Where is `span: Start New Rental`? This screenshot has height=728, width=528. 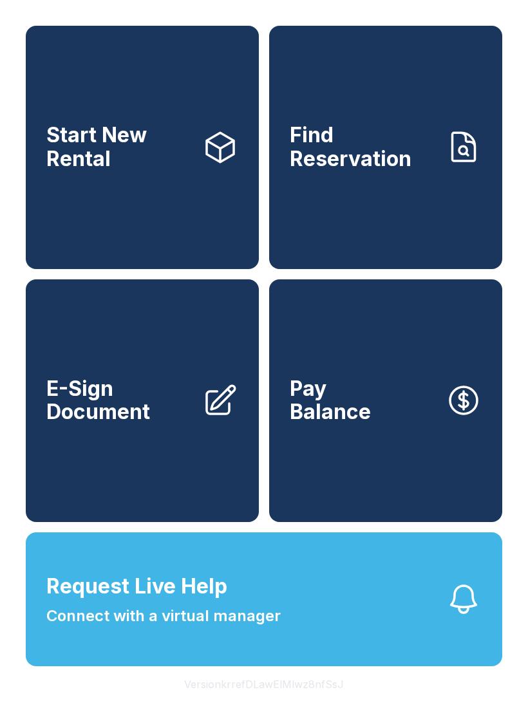 span: Start New Rental is located at coordinates (119, 147).